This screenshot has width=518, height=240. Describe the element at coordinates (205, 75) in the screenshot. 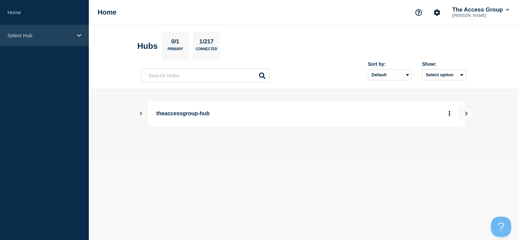

I see `input: Search Hubs` at that location.